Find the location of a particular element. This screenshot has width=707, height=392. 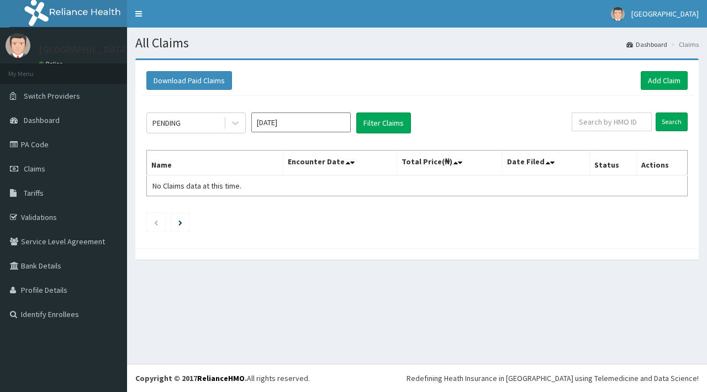

a: Add Claim is located at coordinates (664, 81).